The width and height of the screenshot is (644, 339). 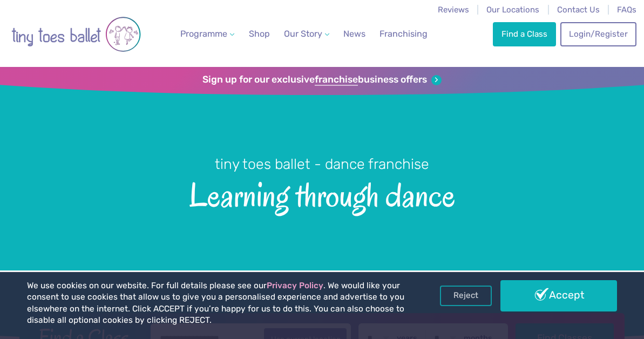 I want to click on a: Accept, so click(x=559, y=296).